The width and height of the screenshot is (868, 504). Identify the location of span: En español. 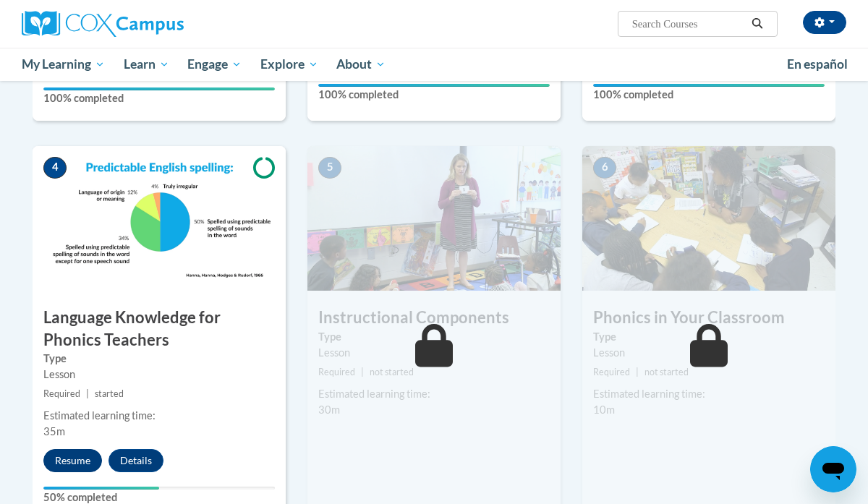
(817, 64).